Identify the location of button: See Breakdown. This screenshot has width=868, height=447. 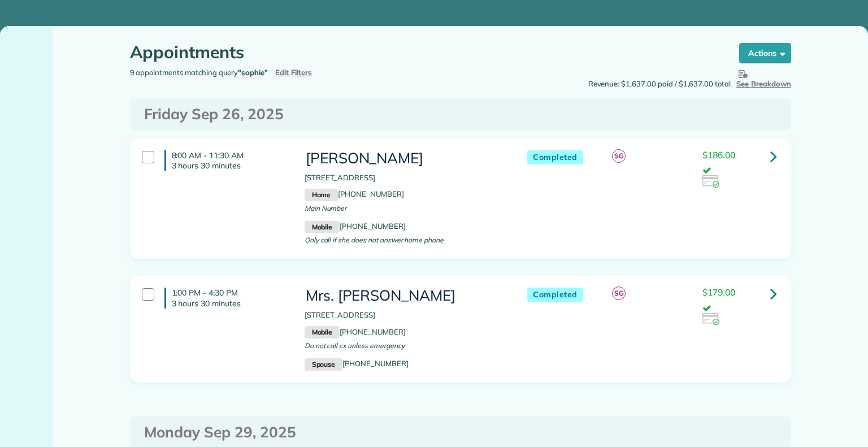
(764, 79).